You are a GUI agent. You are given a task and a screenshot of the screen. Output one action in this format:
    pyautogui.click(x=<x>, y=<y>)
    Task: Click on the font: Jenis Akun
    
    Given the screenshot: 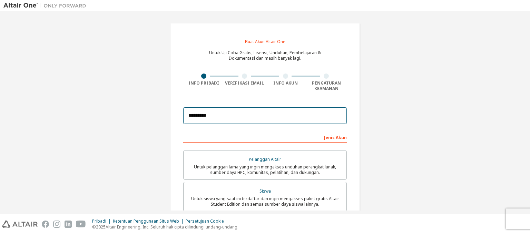 What is the action you would take?
    pyautogui.click(x=335, y=137)
    